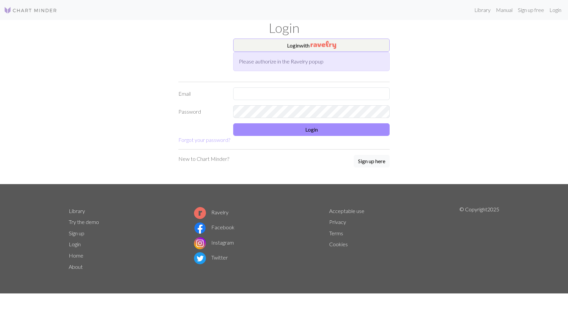 This screenshot has width=568, height=327. I want to click on a: Acceptable use, so click(347, 210).